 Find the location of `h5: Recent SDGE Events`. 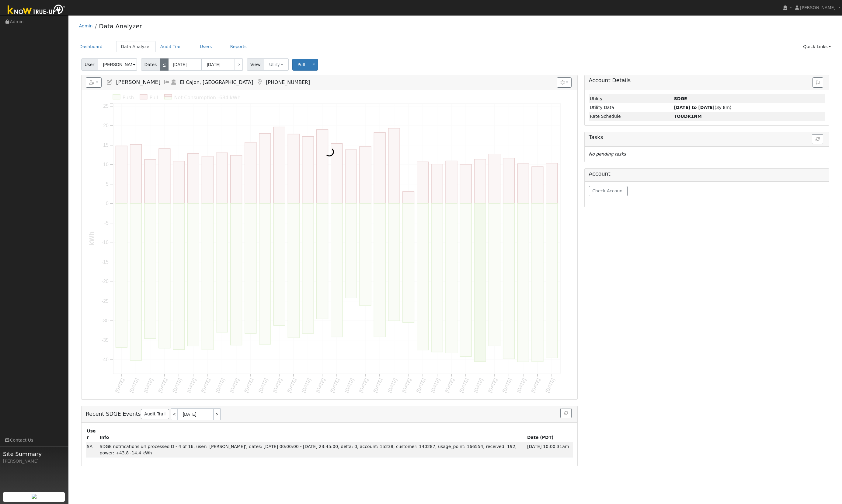

h5: Recent SDGE Events is located at coordinates (329, 414).